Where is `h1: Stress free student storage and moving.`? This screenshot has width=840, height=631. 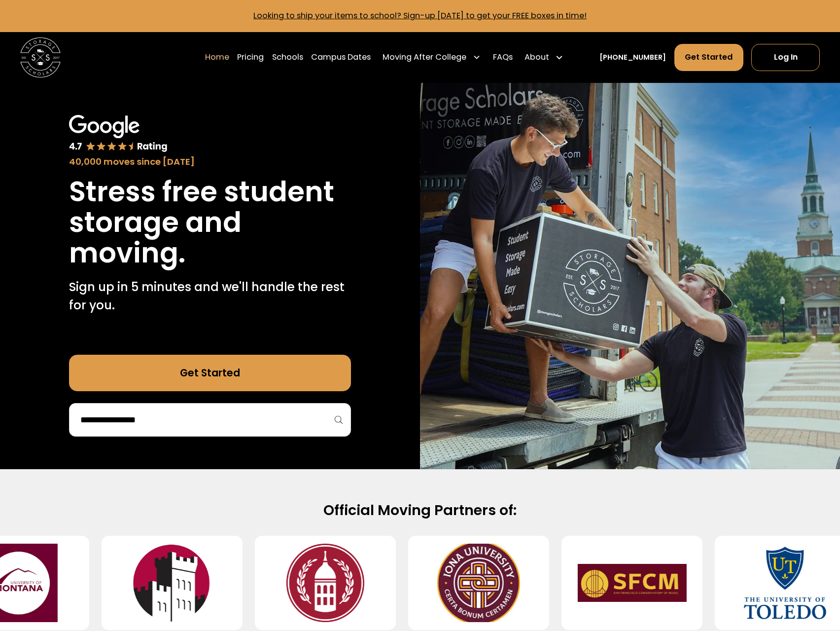 h1: Stress free student storage and moving. is located at coordinates (210, 223).